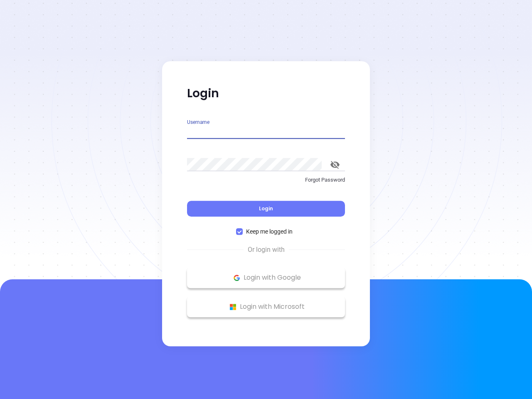 This screenshot has width=532, height=399. I want to click on button: toggle password visibility, so click(335, 165).